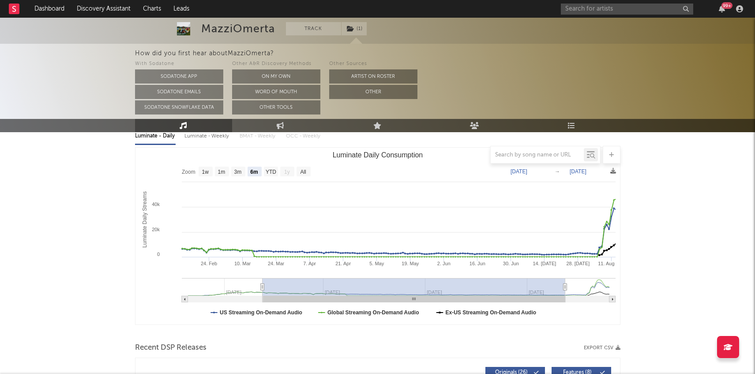  Describe the element at coordinates (374, 64) in the screenshot. I see `div: Other Sources` at that location.